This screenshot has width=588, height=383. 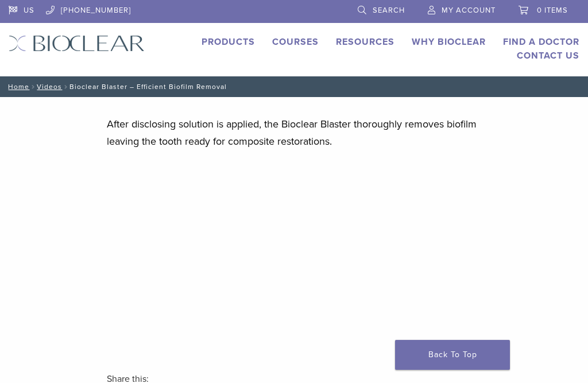 I want to click on p: After disclosing solution is applied, the Bioclear Blaster thoroughly removes biofilm leaving the..., so click(x=294, y=133).